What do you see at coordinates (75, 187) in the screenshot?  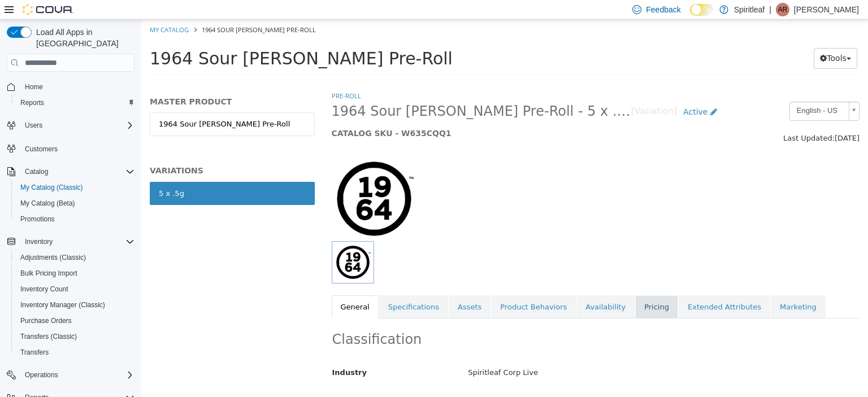 I see `button: My Catalog (Classic)` at bounding box center [75, 187].